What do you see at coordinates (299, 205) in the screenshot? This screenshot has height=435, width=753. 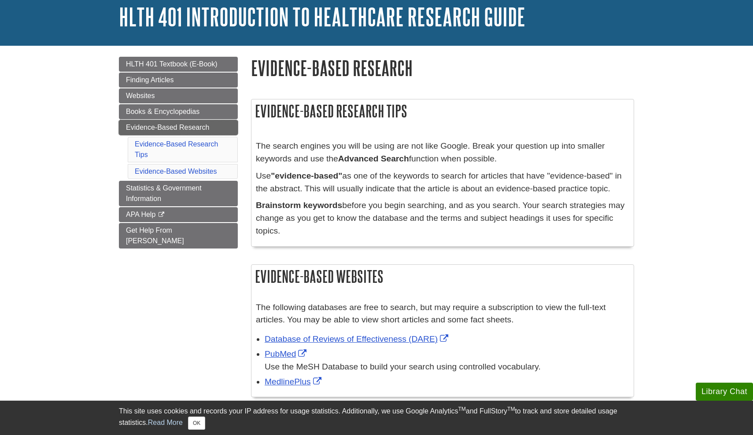 I see `strong: Brainstorm keywords` at bounding box center [299, 205].